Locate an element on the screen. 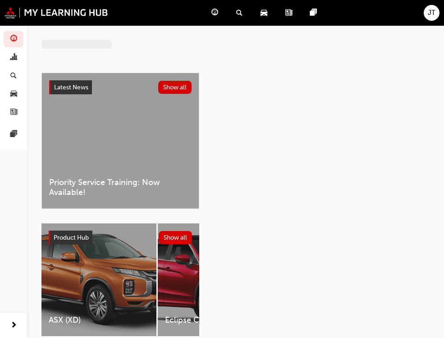 Image resolution: width=444 pixels, height=338 pixels. a: search-icon is located at coordinates (241, 13).